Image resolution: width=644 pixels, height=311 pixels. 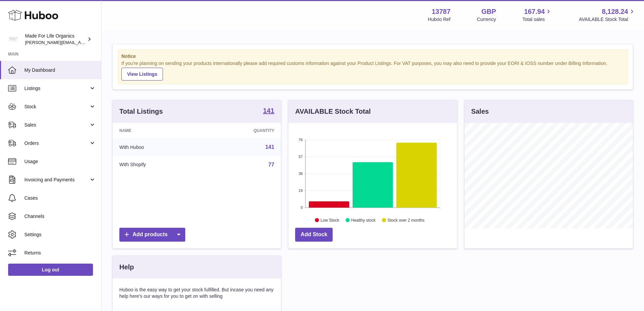 I want to click on span: Listings, so click(x=56, y=88).